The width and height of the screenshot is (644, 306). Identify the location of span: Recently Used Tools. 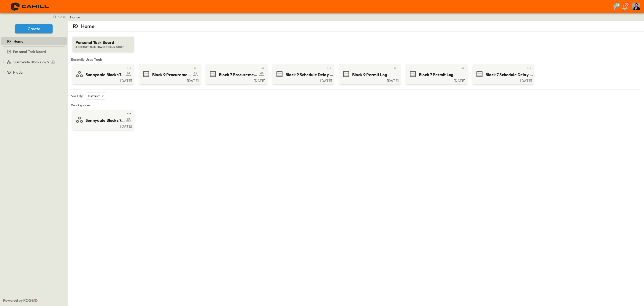
(356, 59).